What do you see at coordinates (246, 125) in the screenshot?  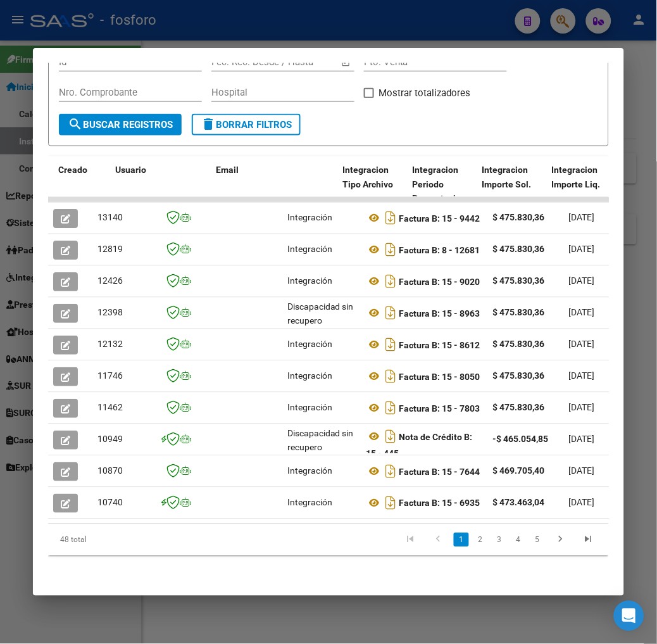 I see `span: Borrar Filtros` at bounding box center [246, 125].